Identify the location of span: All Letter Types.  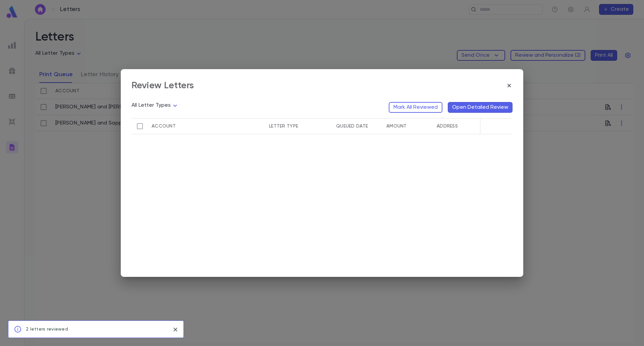
(151, 105).